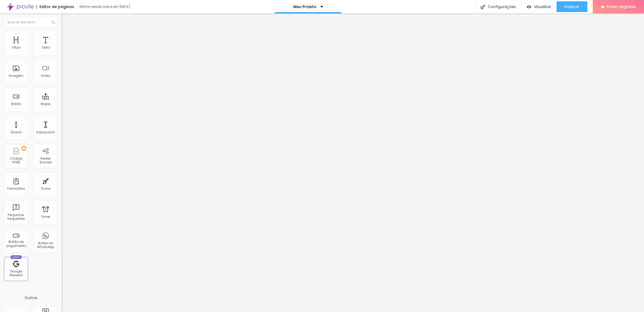  I want to click on div: Espaçador, so click(46, 133).